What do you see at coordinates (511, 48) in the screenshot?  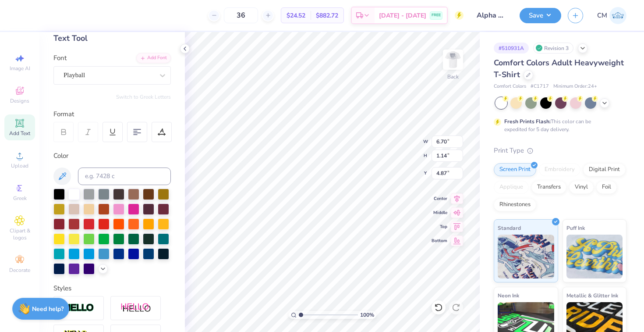 I see `div: # 510931A` at bounding box center [511, 48].